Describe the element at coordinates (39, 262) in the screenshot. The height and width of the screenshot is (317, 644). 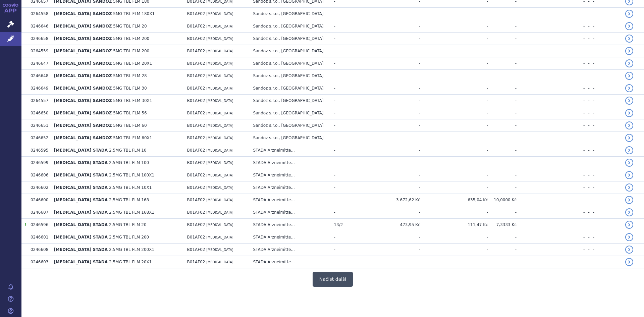
I see `td: 0246603` at that location.